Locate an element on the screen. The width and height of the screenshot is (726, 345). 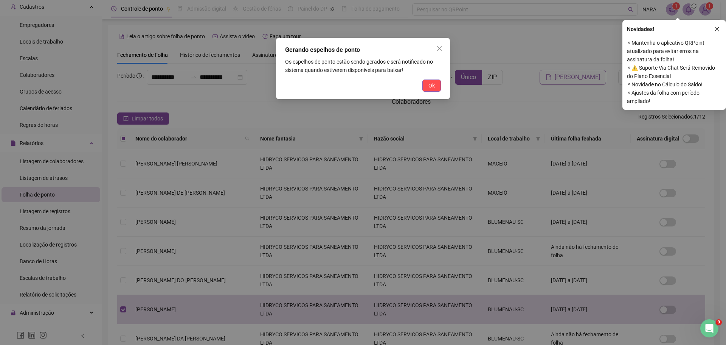
button: Ok is located at coordinates (432, 86).